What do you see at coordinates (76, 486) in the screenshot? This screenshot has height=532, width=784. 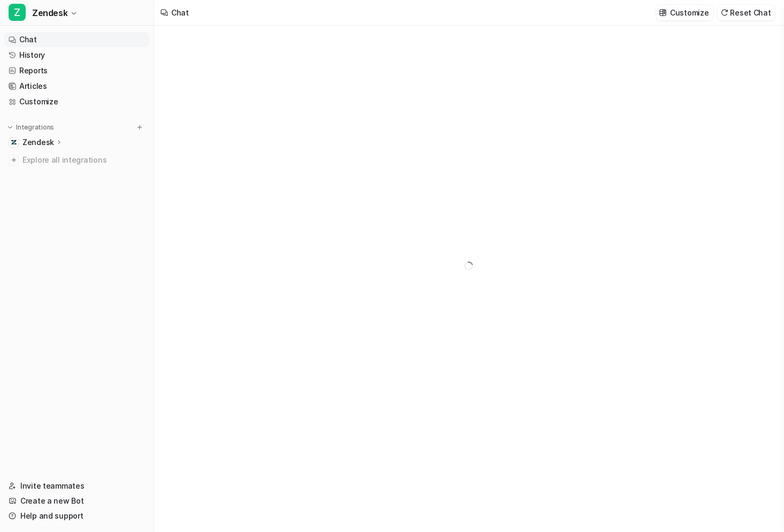 I see `a: Invite teammates` at bounding box center [76, 486].